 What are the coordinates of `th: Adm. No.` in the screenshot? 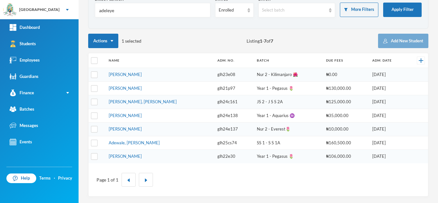 It's located at (234, 61).